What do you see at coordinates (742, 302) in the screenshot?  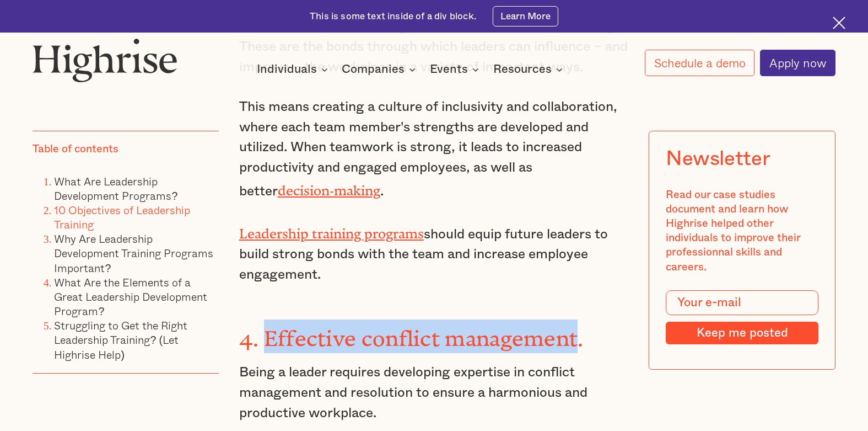 I see `input: Your e-mail` at bounding box center [742, 302].